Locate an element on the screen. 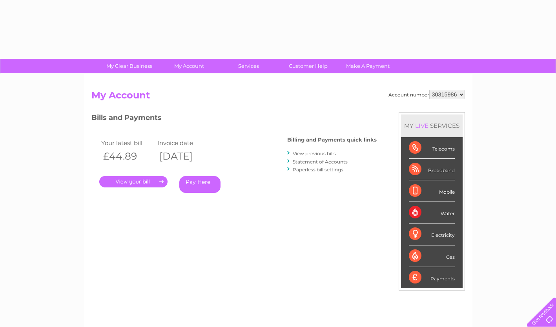 The width and height of the screenshot is (556, 327). a: View previous bills is located at coordinates (314, 153).